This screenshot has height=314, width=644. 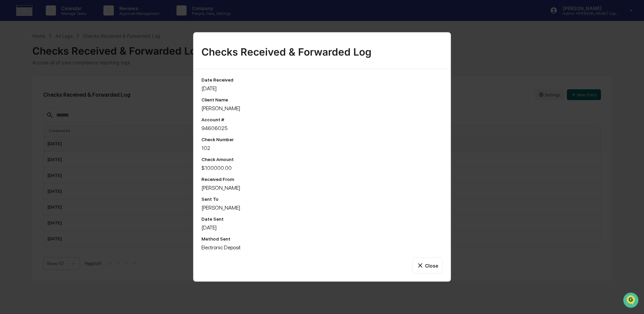 What do you see at coordinates (64, 20) in the screenshot?
I see `p: How can we help?` at bounding box center [64, 20].